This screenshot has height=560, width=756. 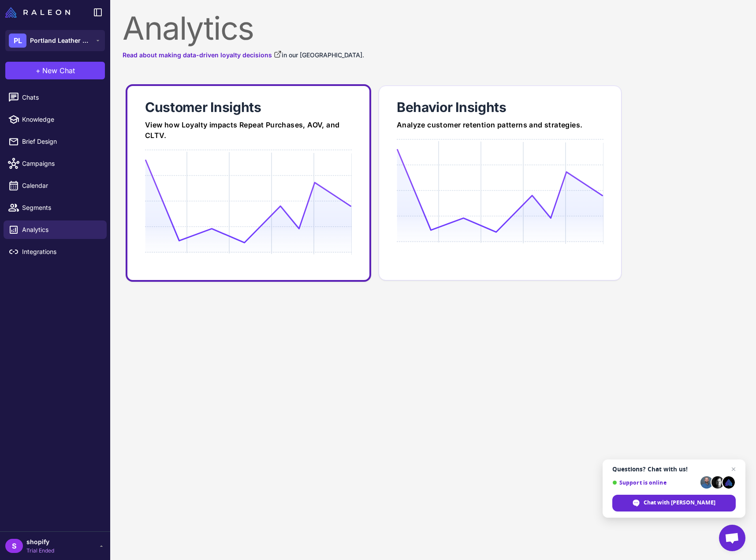 I want to click on span: Chats, so click(x=61, y=98).